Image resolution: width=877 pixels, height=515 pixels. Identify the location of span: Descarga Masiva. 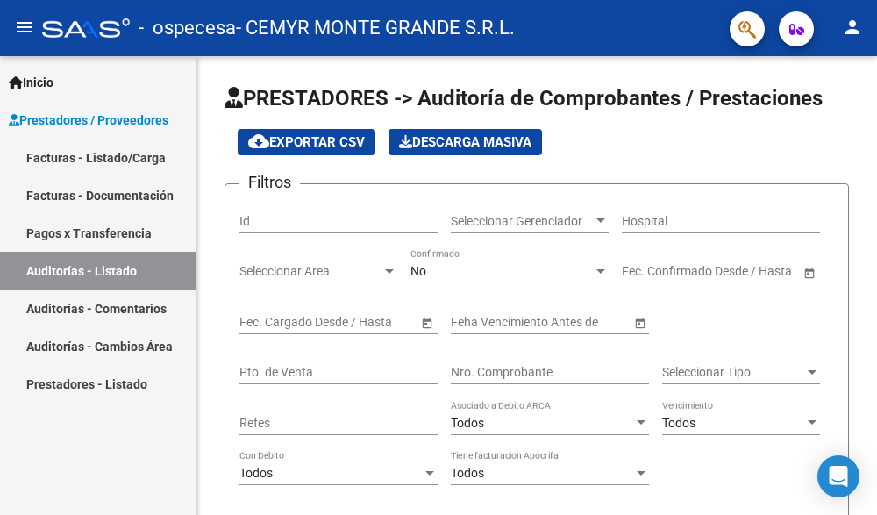
(465, 142).